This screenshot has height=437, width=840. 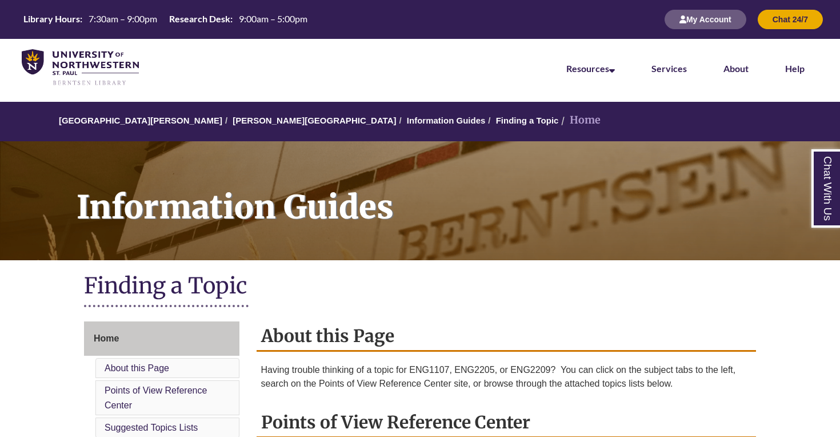 I want to click on a: Information Guides, so click(x=446, y=120).